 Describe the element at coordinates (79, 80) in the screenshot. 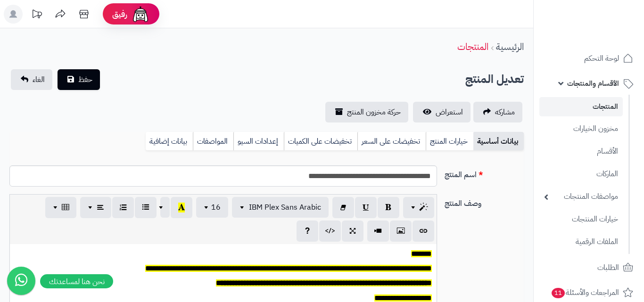

I see `button: حفظ` at that location.